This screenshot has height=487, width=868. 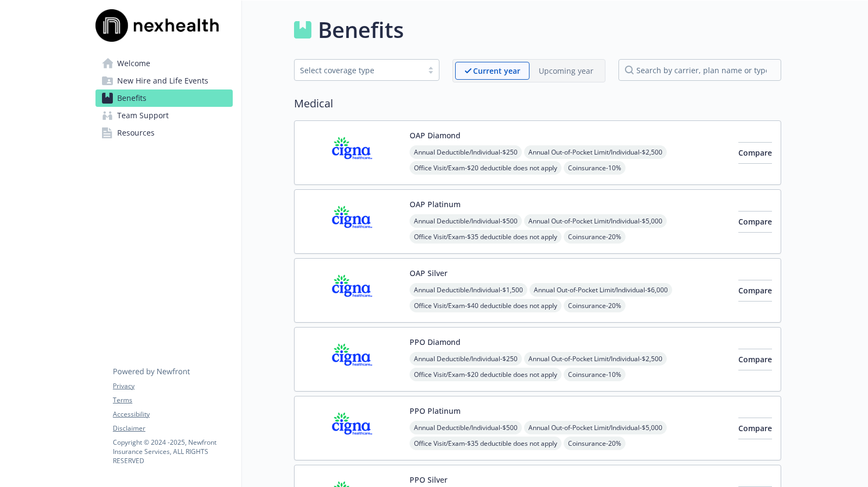 What do you see at coordinates (163, 81) in the screenshot?
I see `span: New Hire and Life Events` at bounding box center [163, 81].